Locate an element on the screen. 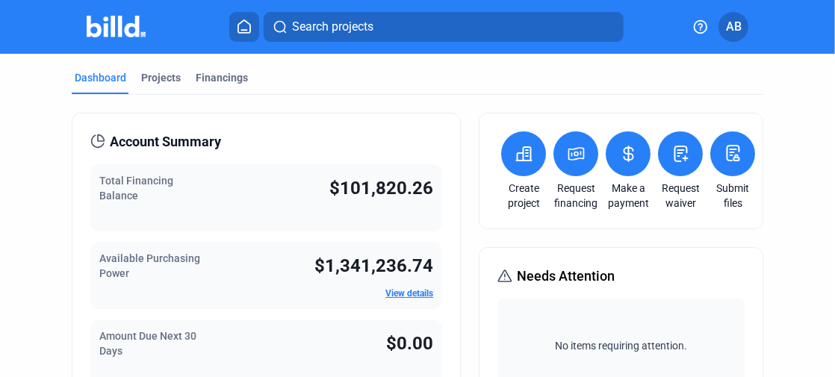 This screenshot has height=377, width=835. a: Request waiver is located at coordinates (680, 196).